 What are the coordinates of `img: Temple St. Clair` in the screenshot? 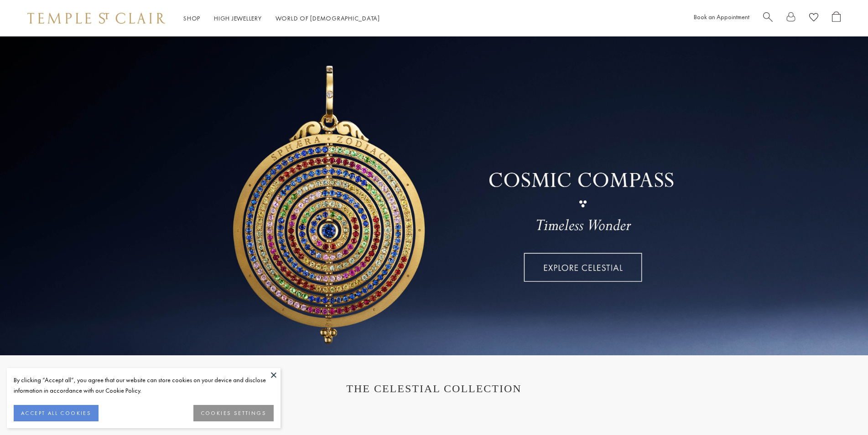 It's located at (96, 18).